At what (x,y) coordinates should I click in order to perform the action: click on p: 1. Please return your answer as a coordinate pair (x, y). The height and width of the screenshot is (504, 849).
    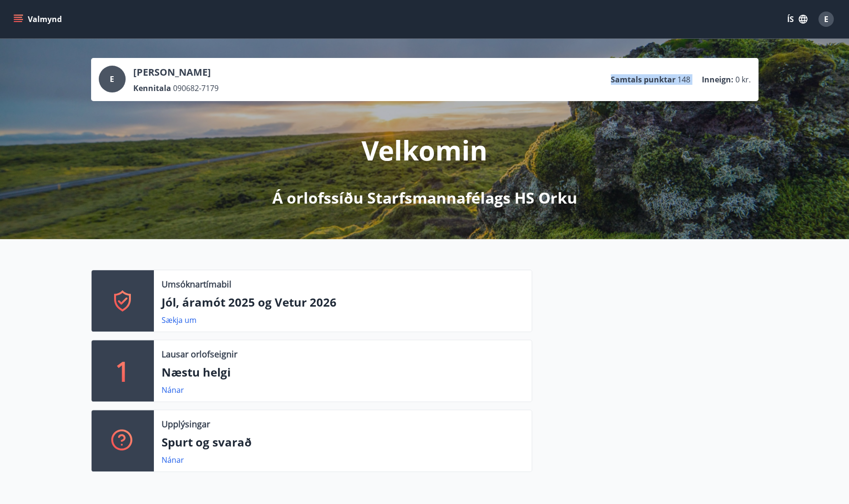
    Looking at the image, I should click on (122, 371).